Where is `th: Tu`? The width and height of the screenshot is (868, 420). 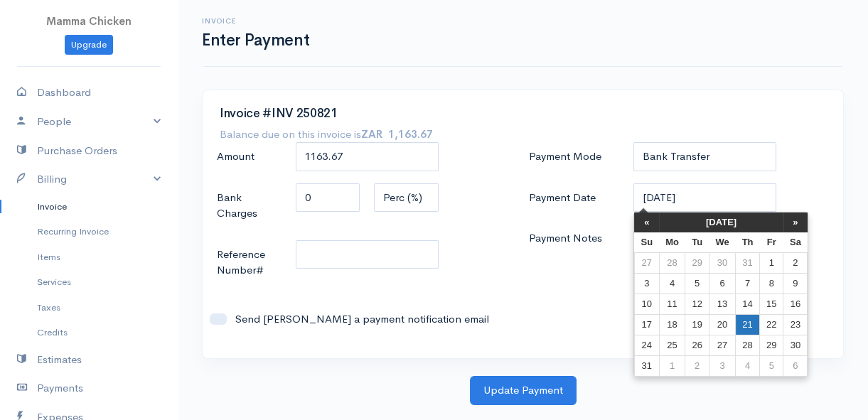
th: Tu is located at coordinates (697, 242).